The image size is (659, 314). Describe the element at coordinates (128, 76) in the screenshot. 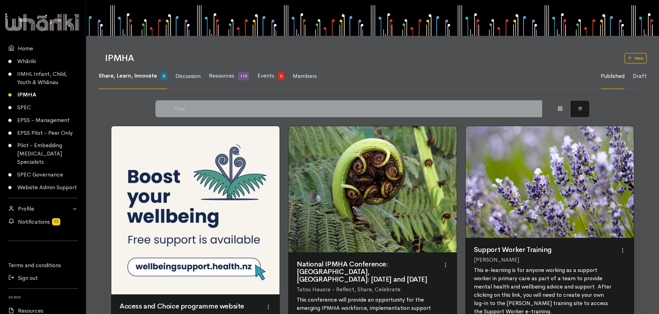

I see `span: Share, Learn, Innovate` at that location.